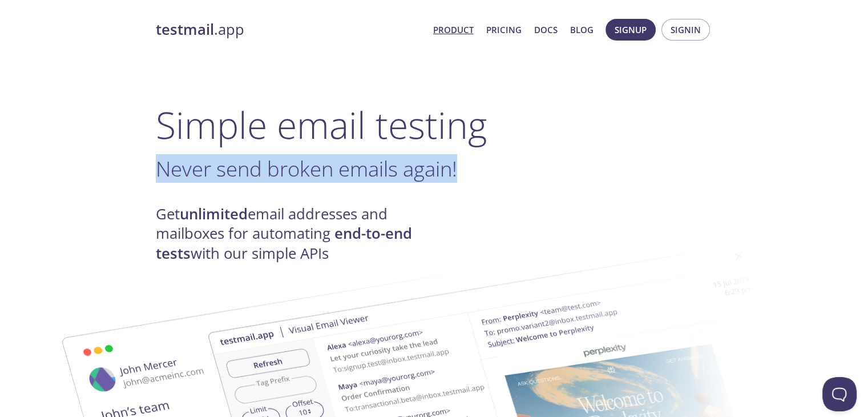  I want to click on span: Signup, so click(631, 29).